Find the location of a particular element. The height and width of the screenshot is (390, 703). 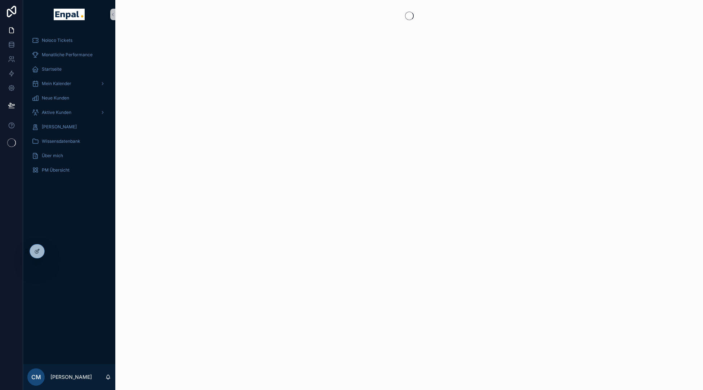

a: Über mich is located at coordinates (69, 156).